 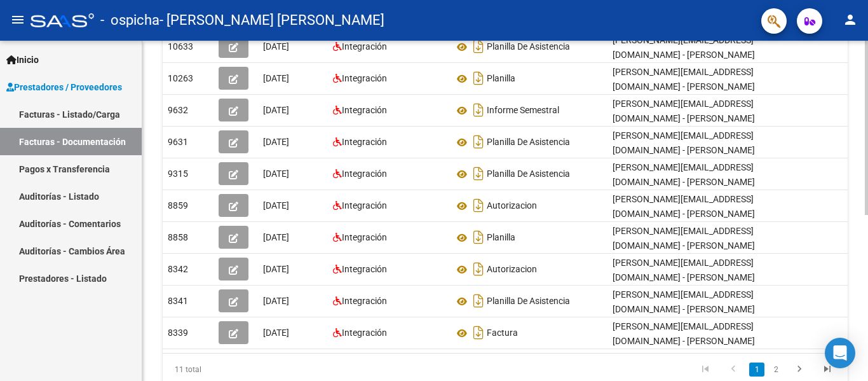 What do you see at coordinates (757, 369) in the screenshot?
I see `a: 1` at bounding box center [757, 369].